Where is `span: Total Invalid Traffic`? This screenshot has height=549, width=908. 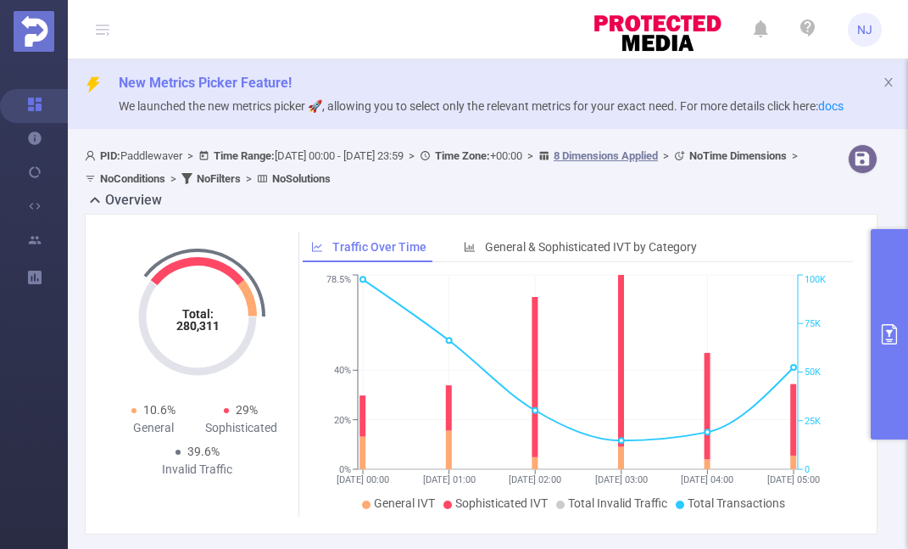
span: Total Invalid Traffic is located at coordinates (617, 503).